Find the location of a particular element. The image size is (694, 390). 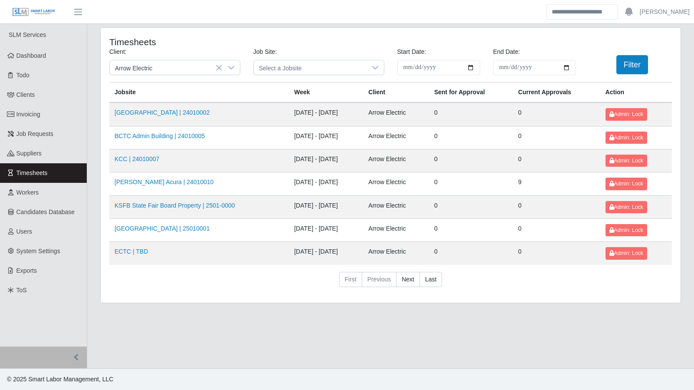

span: Users is located at coordinates (24, 231).